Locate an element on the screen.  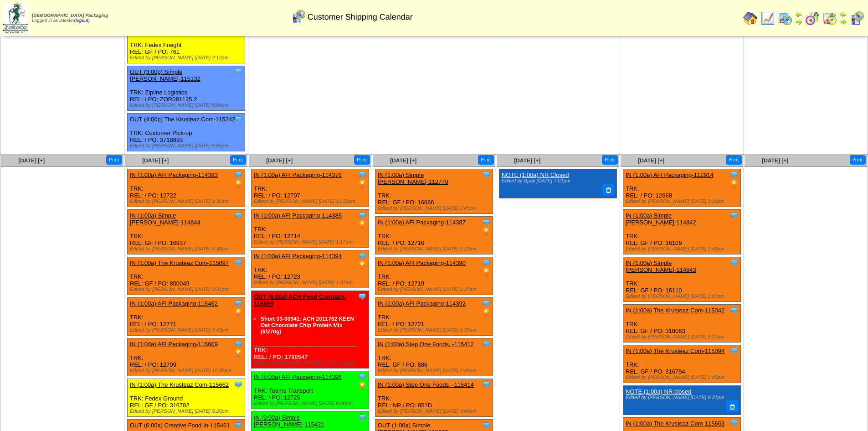
a: IN (1:00a) AFI Packaging-114392 is located at coordinates (422, 303).